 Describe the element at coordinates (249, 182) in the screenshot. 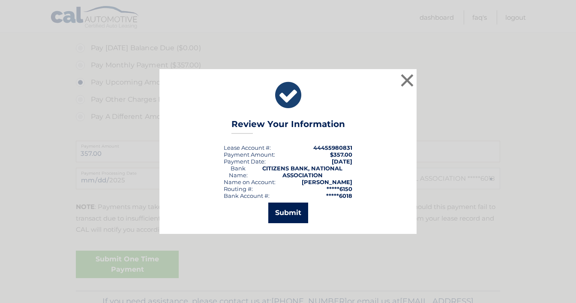

I see `div: Name on Account:` at that location.